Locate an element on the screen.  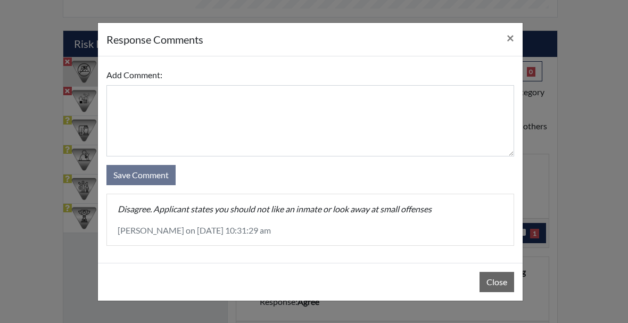
label: Add Comment: is located at coordinates (134, 75).